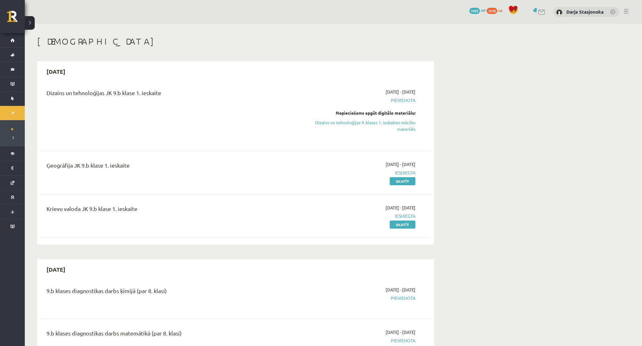  What do you see at coordinates (500, 10) in the screenshot?
I see `span: xp` at bounding box center [500, 10].